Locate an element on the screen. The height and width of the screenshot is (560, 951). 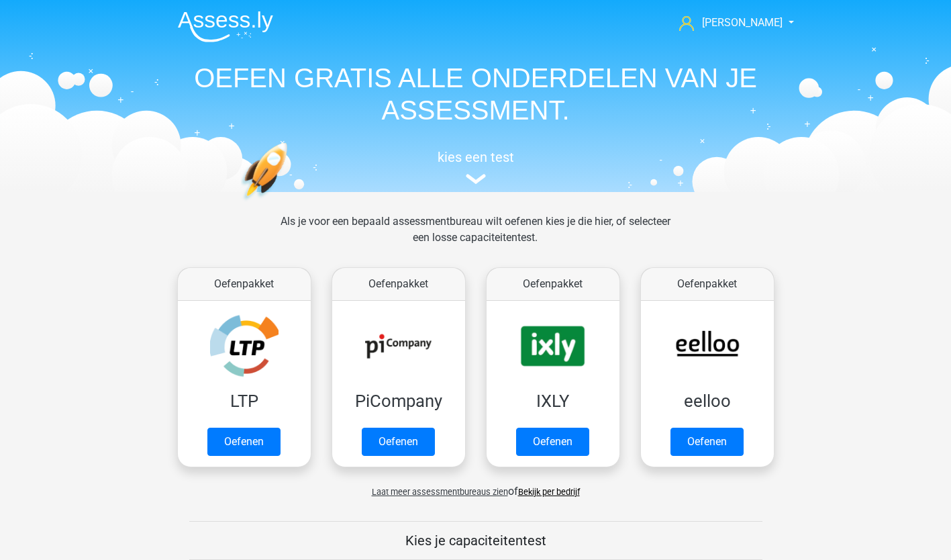
div: of is located at coordinates (475, 486).